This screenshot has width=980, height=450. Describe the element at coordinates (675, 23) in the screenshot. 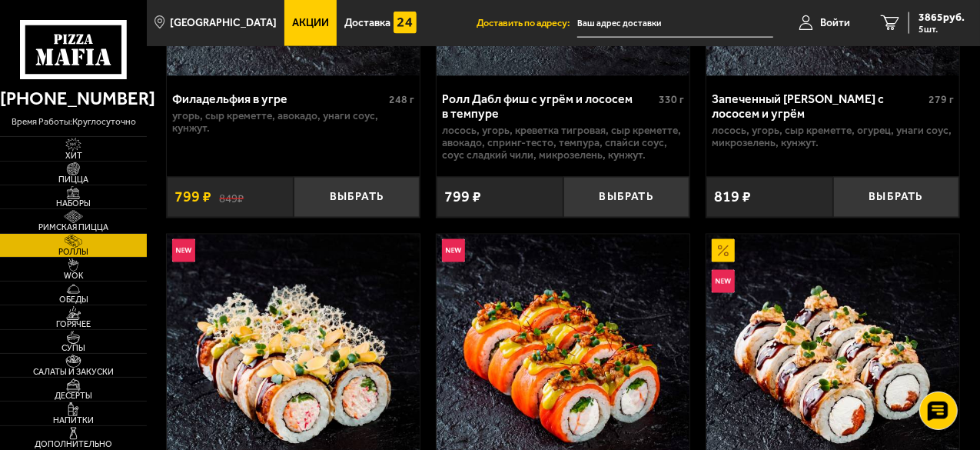

I see `input: Ваш адрес доставки` at that location.